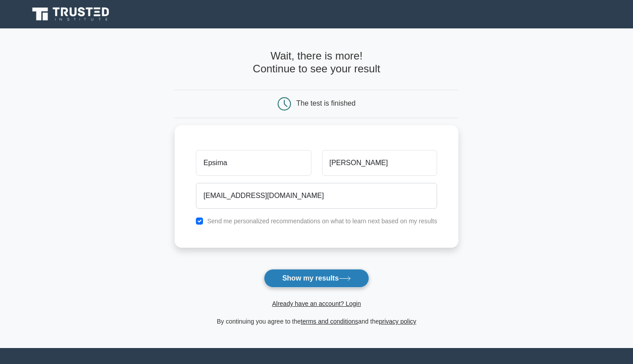 The width and height of the screenshot is (633, 364). I want to click on input: Last name, so click(379, 163).